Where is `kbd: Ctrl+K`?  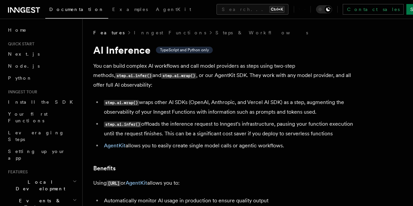 kbd: Ctrl+K is located at coordinates (277, 9).